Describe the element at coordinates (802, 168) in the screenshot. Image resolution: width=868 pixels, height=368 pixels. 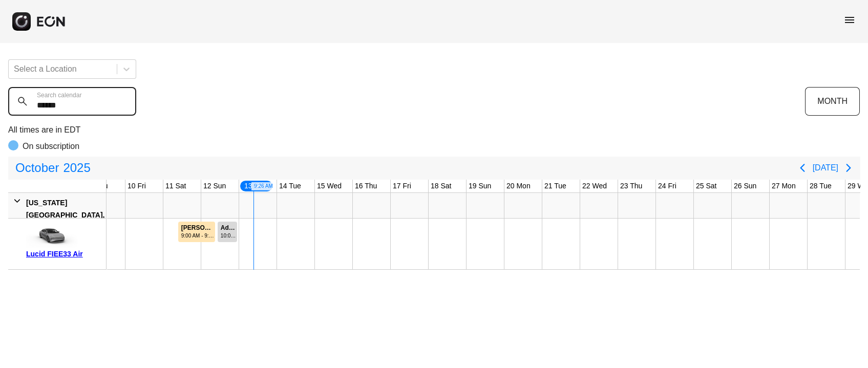
I see `button: Previous page` at that location.